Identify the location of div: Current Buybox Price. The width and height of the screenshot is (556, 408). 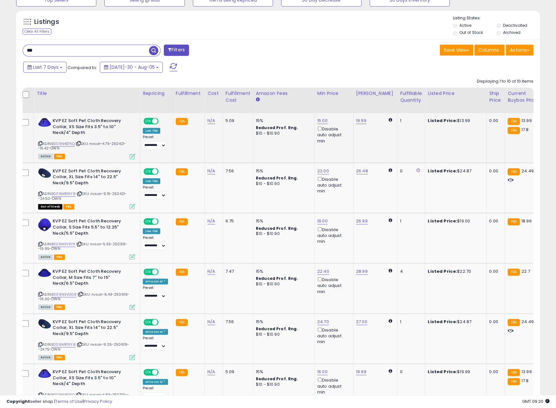
(524, 97).